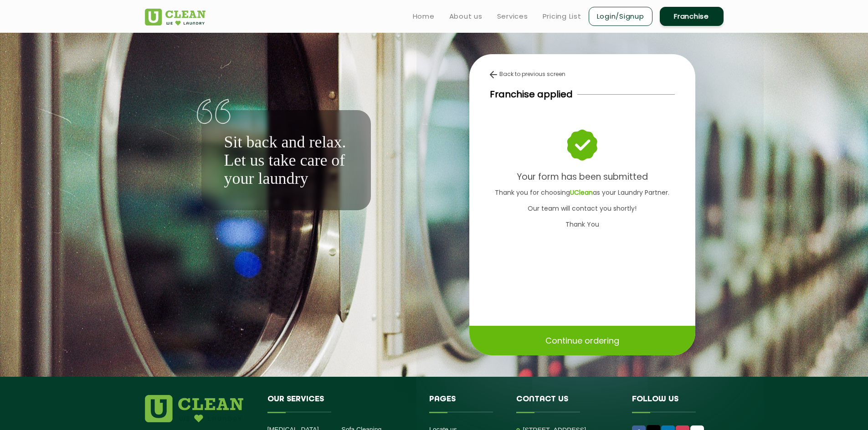  What do you see at coordinates (672, 404) in the screenshot?
I see `h4: Follow us` at bounding box center [672, 404].